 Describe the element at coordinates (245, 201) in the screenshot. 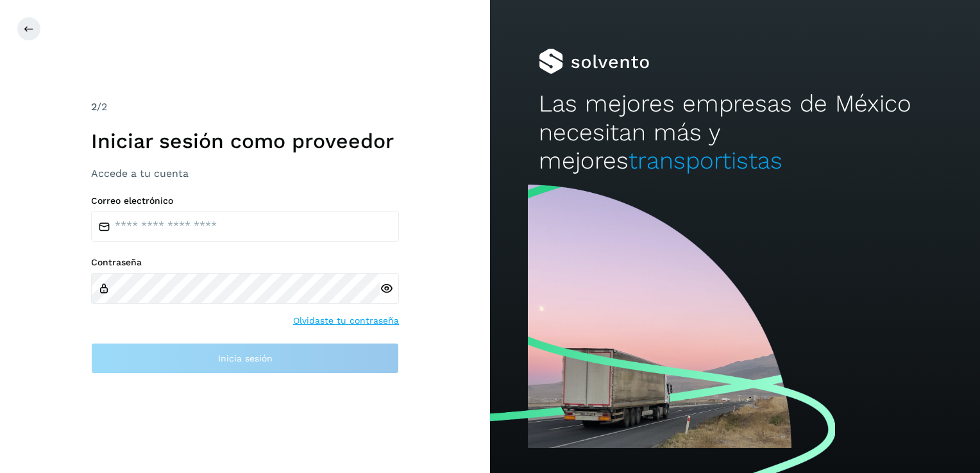

I see `label: Correo electrónico` at that location.